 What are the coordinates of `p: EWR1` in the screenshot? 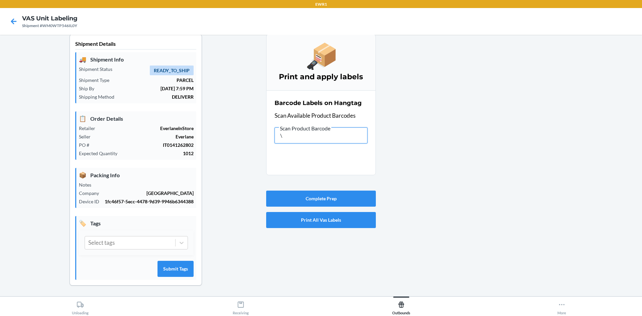 It's located at (321, 4).